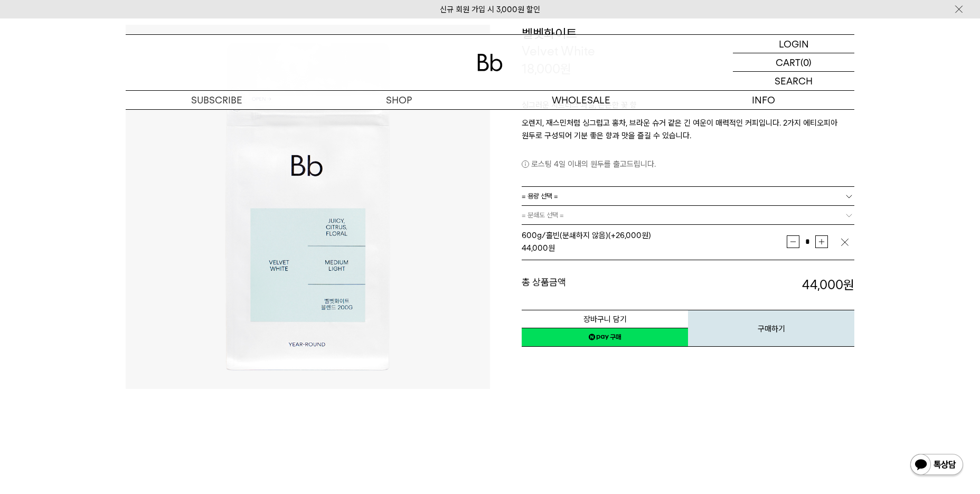 This screenshot has height=494, width=980. What do you see at coordinates (580, 100) in the screenshot?
I see `p: WHOLESALE` at bounding box center [580, 100].